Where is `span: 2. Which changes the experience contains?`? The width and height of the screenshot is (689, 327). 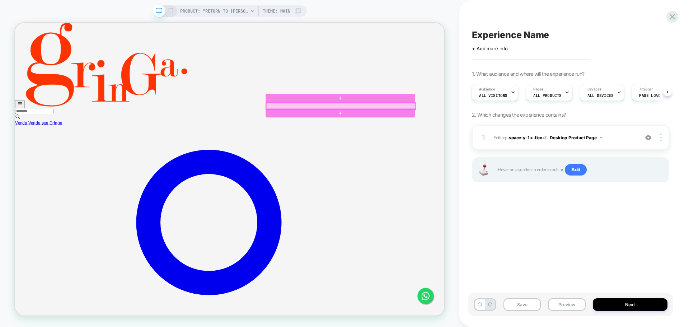 span: 2. Which changes the experience contains? is located at coordinates (519, 114).